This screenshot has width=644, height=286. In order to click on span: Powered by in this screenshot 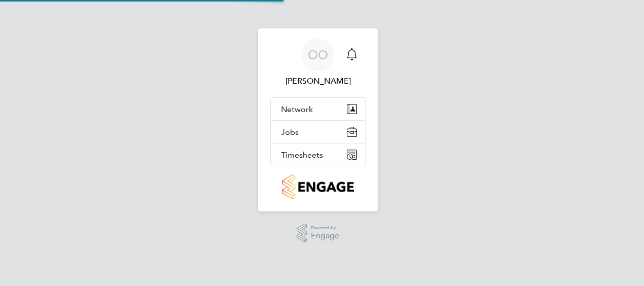, I will do `click(325, 228)`.